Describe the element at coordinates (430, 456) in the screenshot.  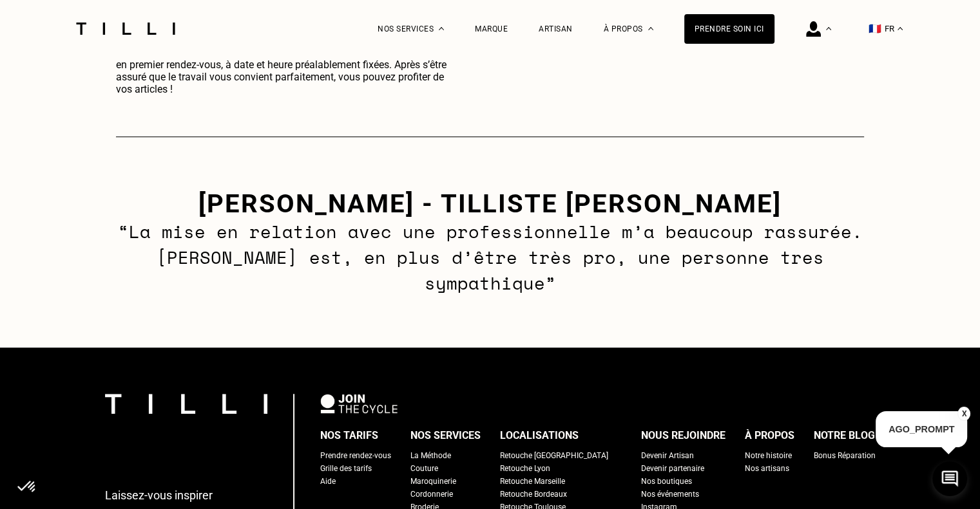
I see `div: La Méthode` at that location.